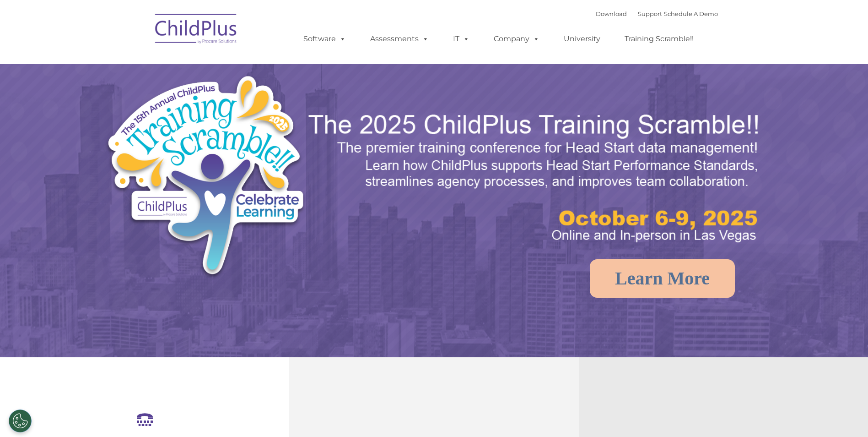 The height and width of the screenshot is (437, 868). Describe the element at coordinates (691, 13) in the screenshot. I see `a: Schedule A Demo` at that location.